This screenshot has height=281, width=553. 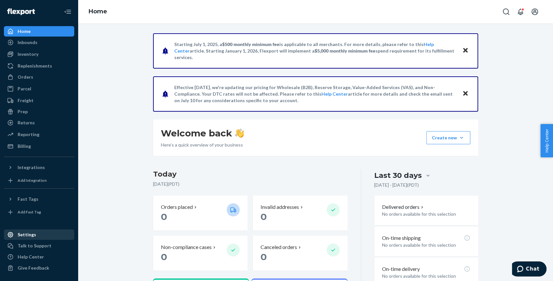 What do you see at coordinates (403, 207) in the screenshot?
I see `p: Delivered orders` at bounding box center [403, 207].